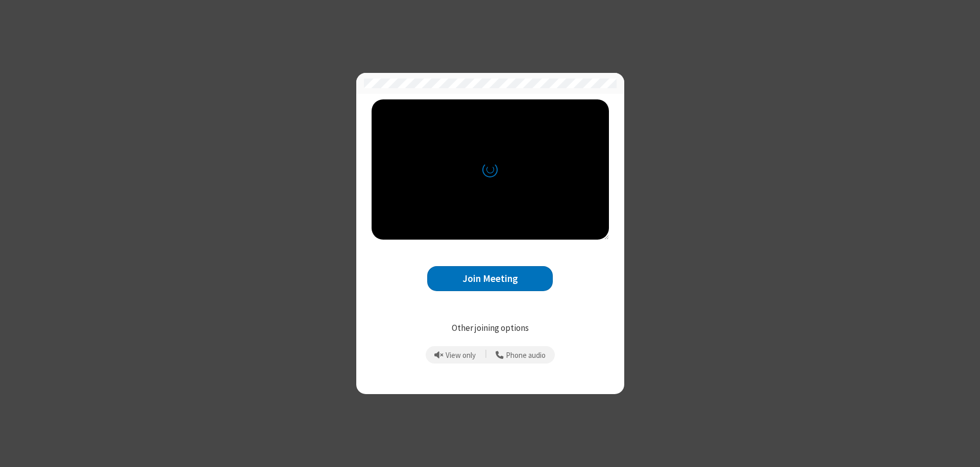 This screenshot has width=980, height=467. What do you see at coordinates (526, 356) in the screenshot?
I see `span: Phone audio` at bounding box center [526, 356].